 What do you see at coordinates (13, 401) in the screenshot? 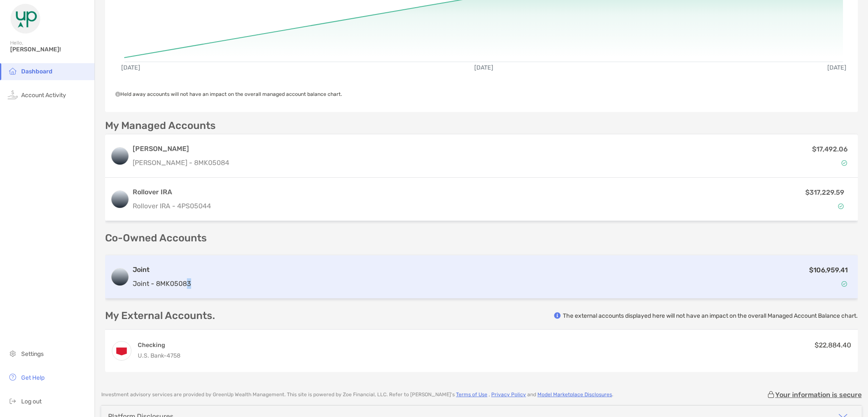
I see `img: logout icon` at bounding box center [13, 401].